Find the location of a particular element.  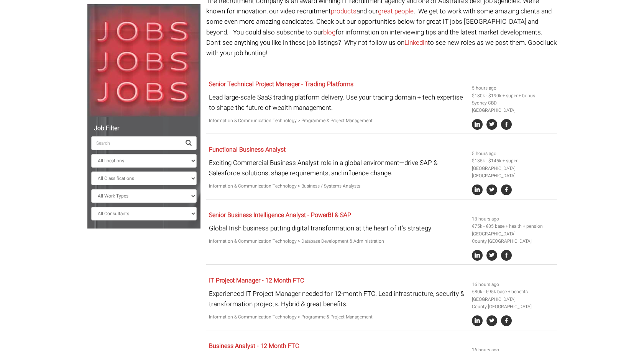

a: products is located at coordinates (344, 11).